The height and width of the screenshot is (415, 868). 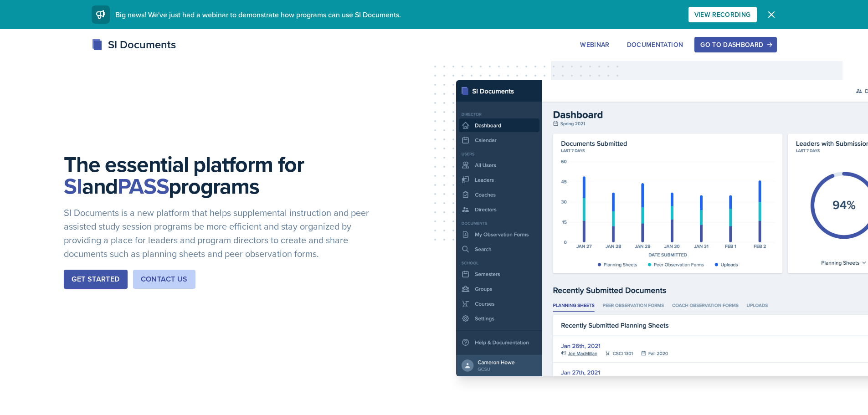 What do you see at coordinates (735, 44) in the screenshot?
I see `div: Go to Dashboard` at bounding box center [735, 44].